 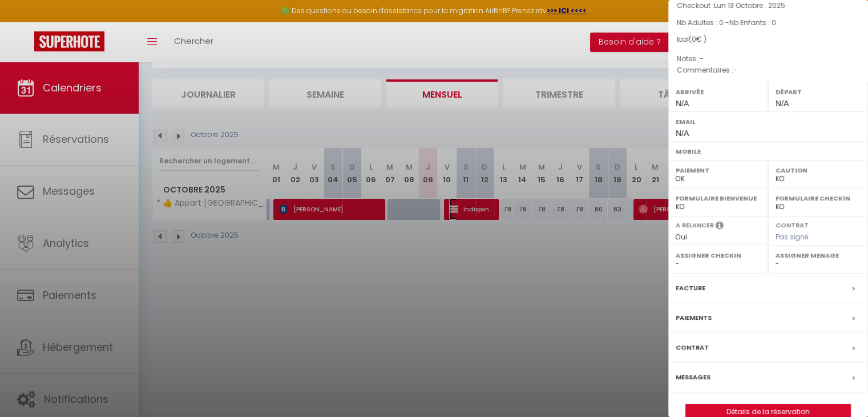 I want to click on span: Lun 13 Octobre . 2025, so click(x=749, y=5).